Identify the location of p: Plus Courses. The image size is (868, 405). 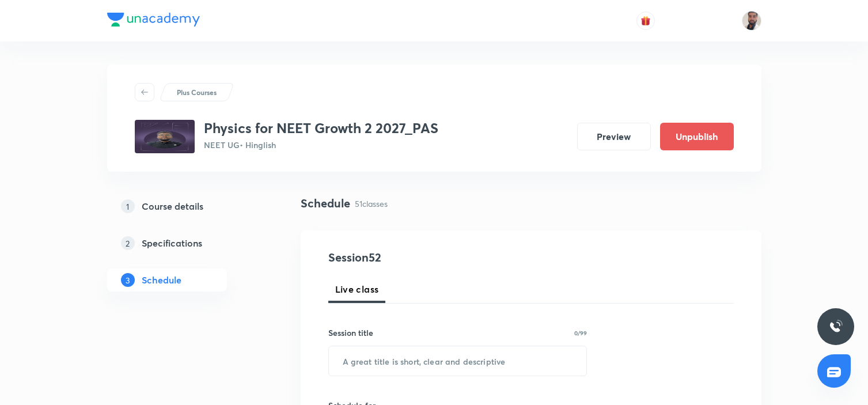
(196, 92).